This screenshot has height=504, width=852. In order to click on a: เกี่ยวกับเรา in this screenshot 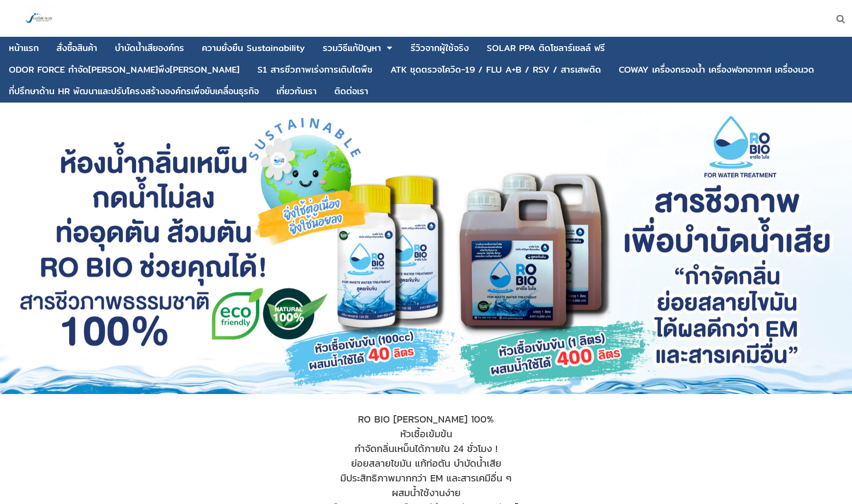, I will do `click(297, 91)`.